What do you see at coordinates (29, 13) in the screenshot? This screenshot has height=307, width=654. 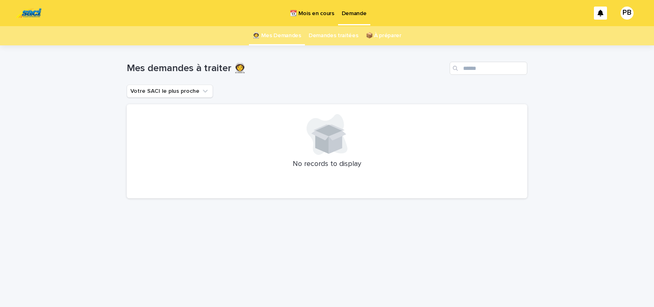 I see `img: UC29JcTLQ3GheANZ19ks` at bounding box center [29, 13].